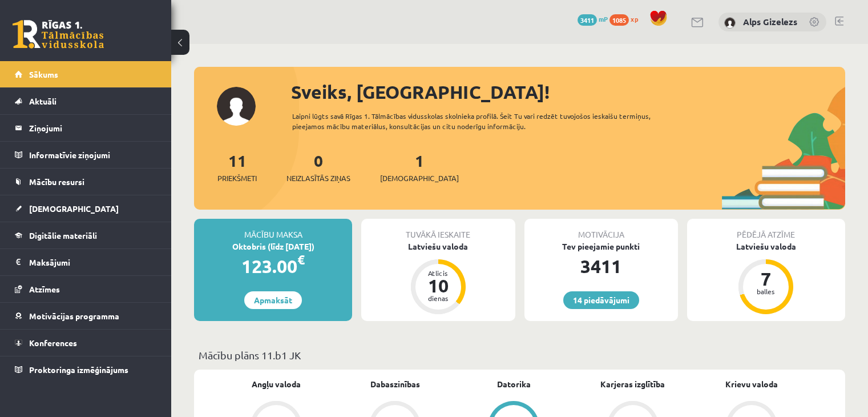 The width and height of the screenshot is (868, 417). Describe the element at coordinates (273, 266) in the screenshot. I see `div: 123.00` at that location.